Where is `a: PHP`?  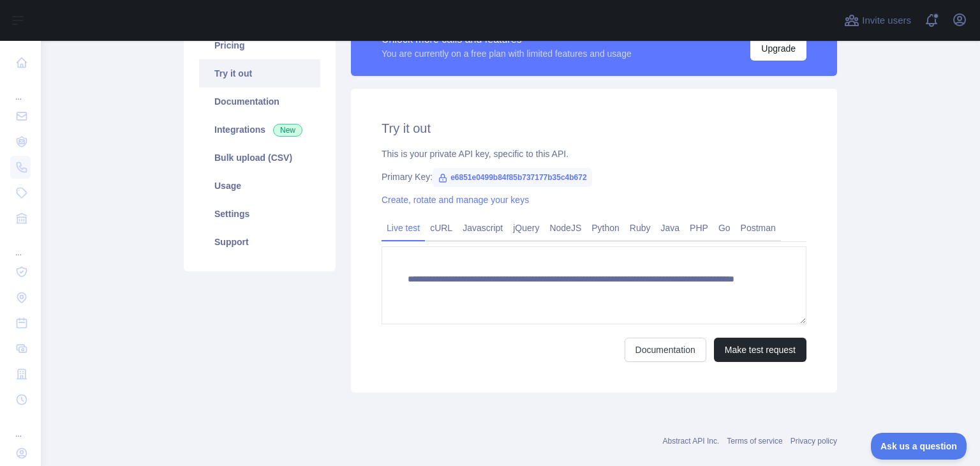
a: PHP is located at coordinates (699, 228).